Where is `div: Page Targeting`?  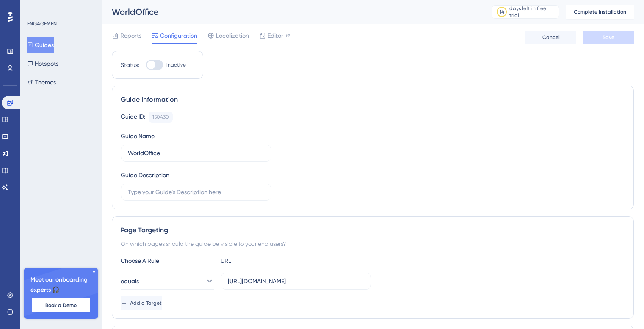
div: Page Targeting is located at coordinates (373, 230).